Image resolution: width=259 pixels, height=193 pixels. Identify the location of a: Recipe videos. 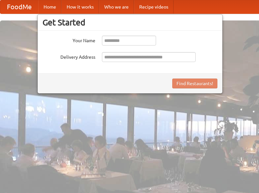
(154, 7).